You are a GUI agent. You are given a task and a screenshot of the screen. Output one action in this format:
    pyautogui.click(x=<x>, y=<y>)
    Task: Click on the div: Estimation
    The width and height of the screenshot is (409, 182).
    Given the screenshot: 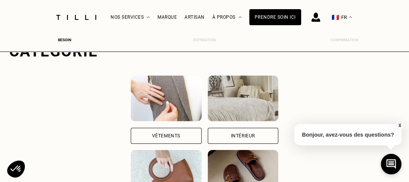 What is the action you would take?
    pyautogui.click(x=204, y=40)
    